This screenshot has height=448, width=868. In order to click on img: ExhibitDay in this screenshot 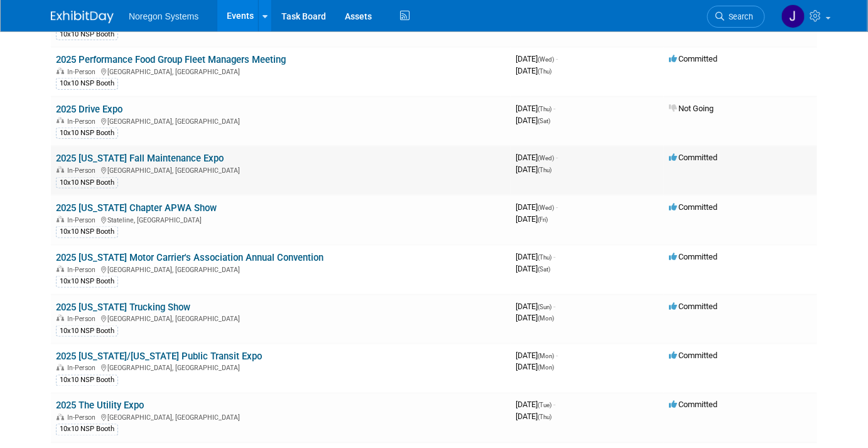, I will do `click(83, 17)`.